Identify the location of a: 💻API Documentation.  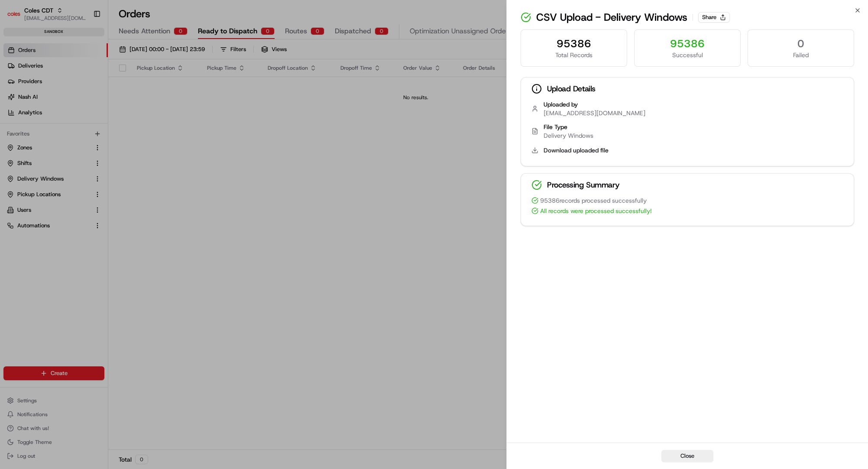
(106, 130).